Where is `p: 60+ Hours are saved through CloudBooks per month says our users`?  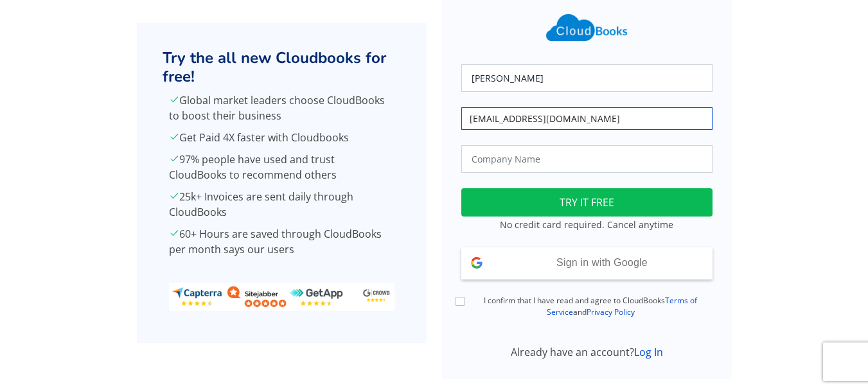 p: 60+ Hours are saved through CloudBooks per month says our users is located at coordinates (281, 241).